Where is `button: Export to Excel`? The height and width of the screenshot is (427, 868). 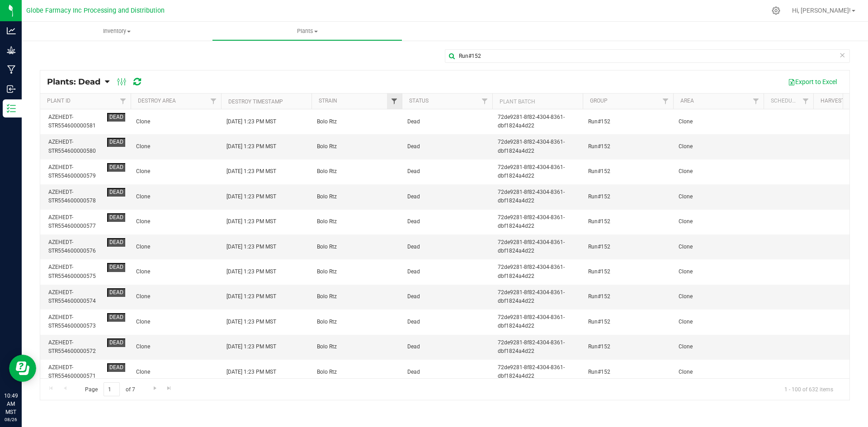
button: Export to Excel is located at coordinates (812, 82).